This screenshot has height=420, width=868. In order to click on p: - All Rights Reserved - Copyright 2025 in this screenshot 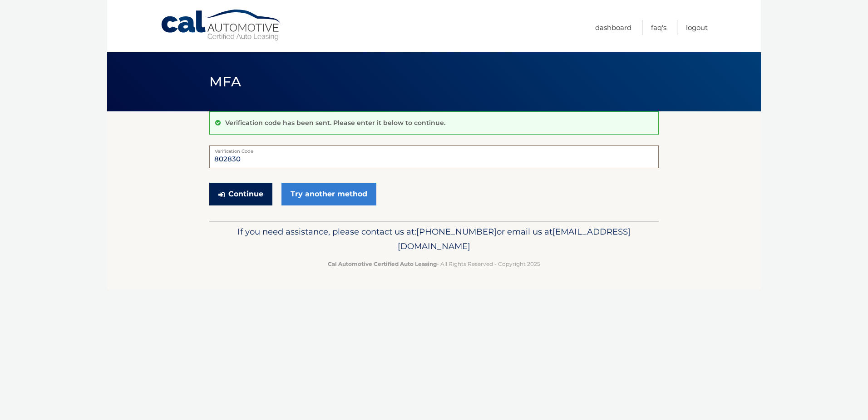, I will do `click(434, 263)`.